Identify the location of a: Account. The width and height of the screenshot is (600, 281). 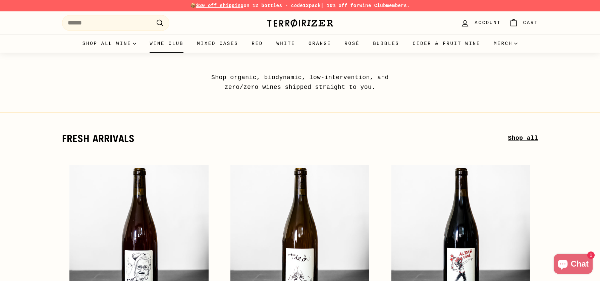
(481, 23).